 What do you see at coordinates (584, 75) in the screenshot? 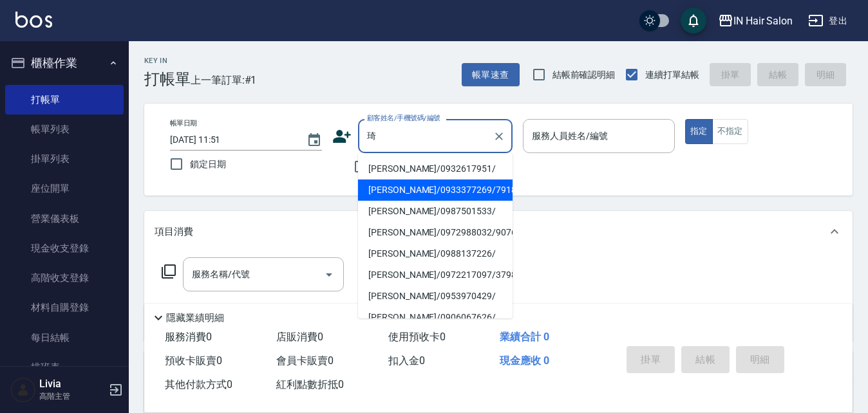
I see `span: 結帳前確認明細` at bounding box center [584, 75].